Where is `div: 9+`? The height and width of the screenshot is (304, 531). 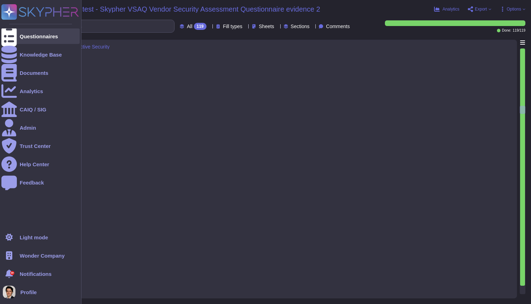 div: 9+ is located at coordinates (12, 273).